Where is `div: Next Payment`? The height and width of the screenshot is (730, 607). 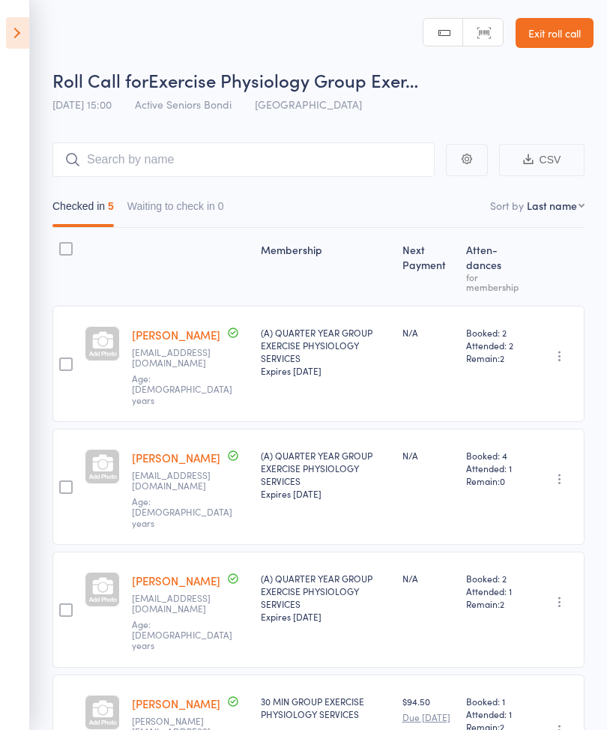 div: Next Payment is located at coordinates (428, 267).